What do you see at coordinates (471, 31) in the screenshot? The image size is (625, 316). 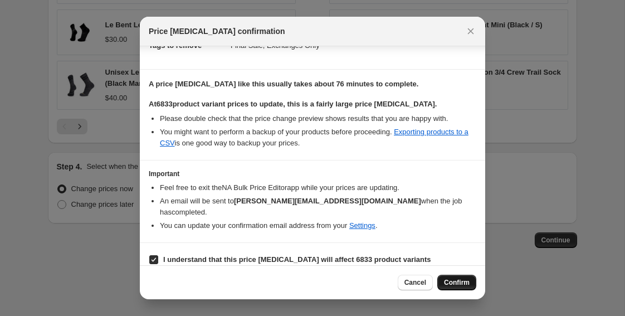 I see `button: Close` at bounding box center [471, 31].